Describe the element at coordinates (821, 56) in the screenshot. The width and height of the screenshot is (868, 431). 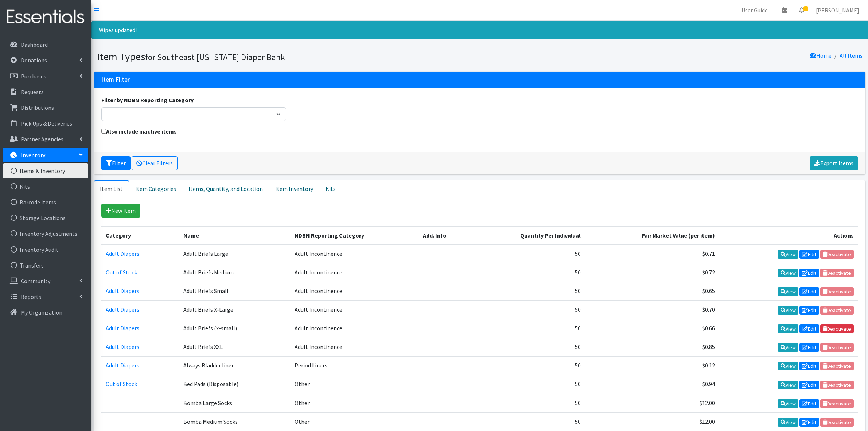
I see `a: Home` at that location.